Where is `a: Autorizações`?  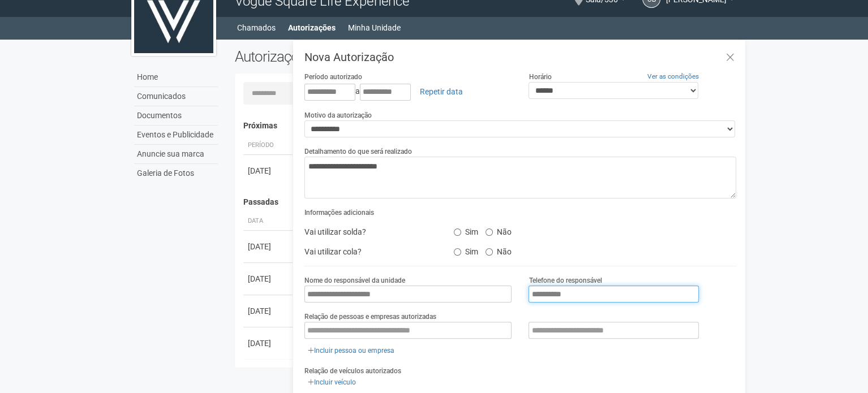
a: Autorizações is located at coordinates (312, 28).